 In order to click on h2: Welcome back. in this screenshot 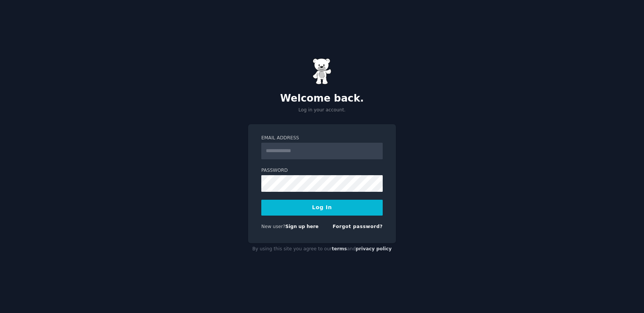, I will do `click(322, 98)`.